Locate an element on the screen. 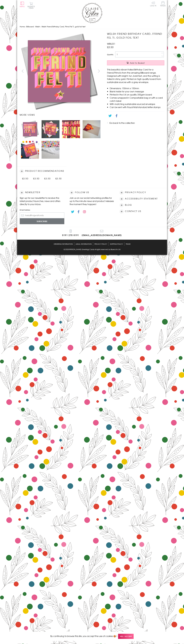  button: Menu is located at coordinates (22, 5).